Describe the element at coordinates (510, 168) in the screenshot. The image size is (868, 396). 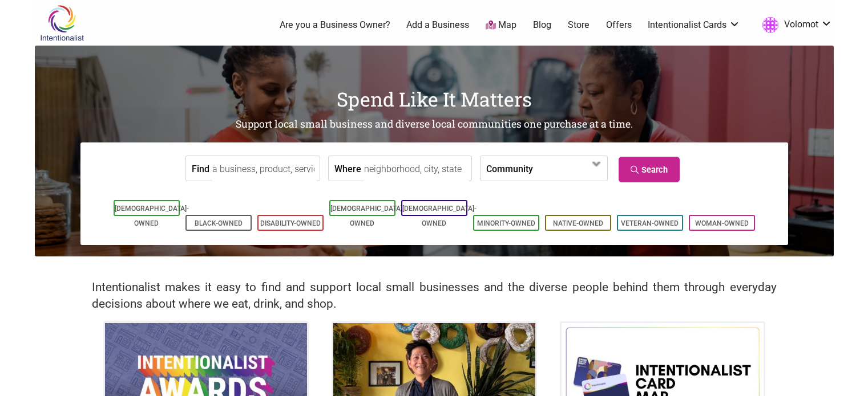
I see `label: Community` at that location.